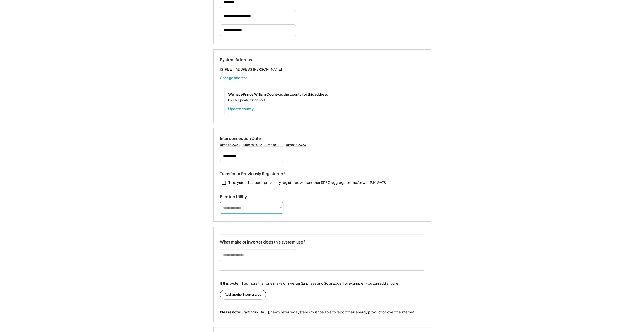  What do you see at coordinates (230, 145) in the screenshot?
I see `div: Jump to 2023` at bounding box center [230, 145].